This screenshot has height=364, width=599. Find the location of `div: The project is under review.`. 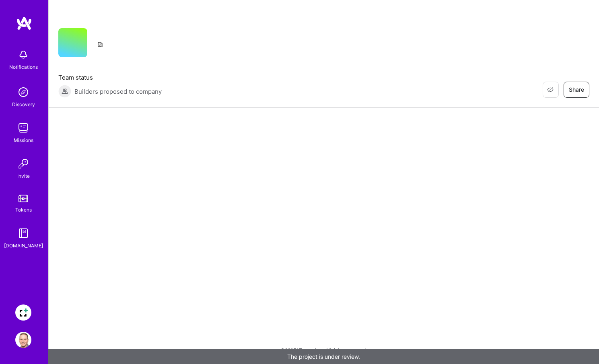

div: The project is under review. is located at coordinates (323, 356).